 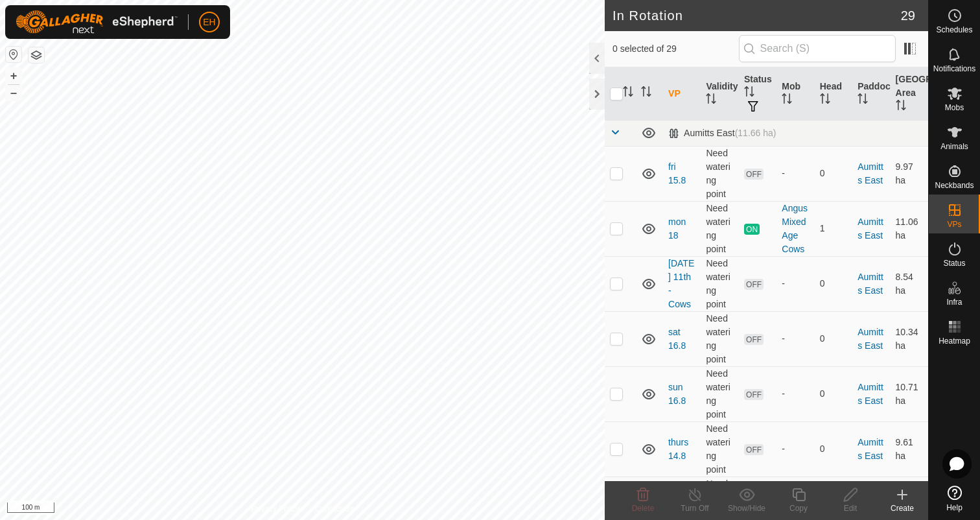 What do you see at coordinates (902, 508) in the screenshot?
I see `div: Create` at bounding box center [902, 508].